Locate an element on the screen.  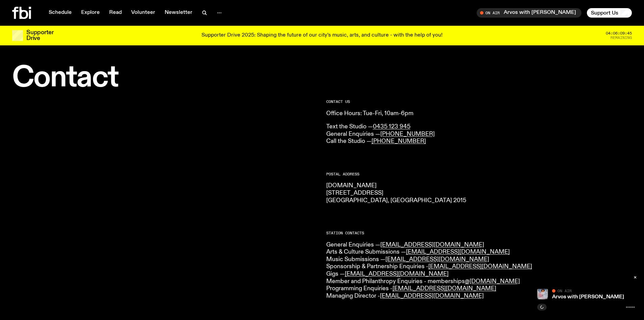
span: On Air is located at coordinates (565, 291).